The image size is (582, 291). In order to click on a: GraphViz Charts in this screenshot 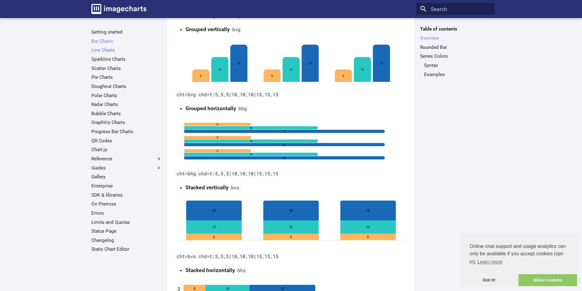, I will do `click(126, 122)`.